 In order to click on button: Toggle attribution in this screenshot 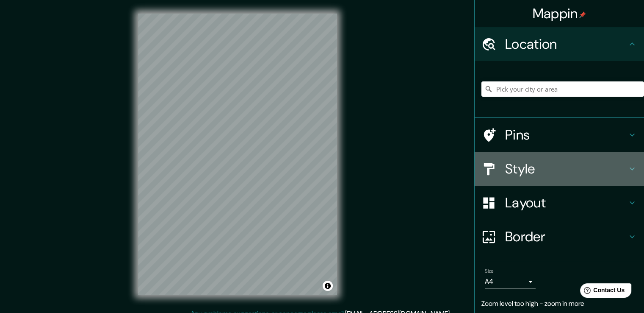, I will do `click(328, 286)`.